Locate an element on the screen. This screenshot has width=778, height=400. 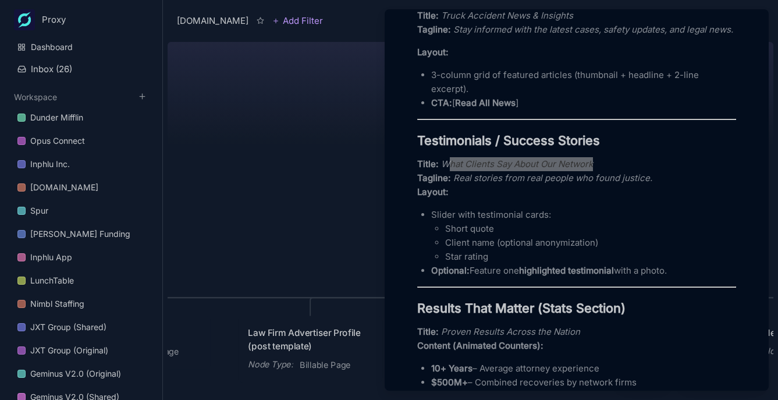
em: Stay informed with the latest cases, safety updates, and legal news. is located at coordinates (593, 29).